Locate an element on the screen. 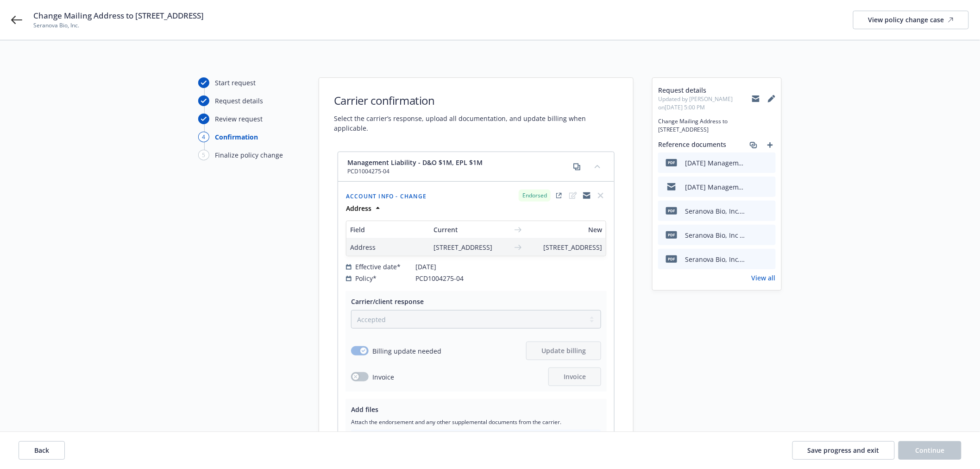 The height and width of the screenshot is (469, 980). div: Seranova Bio, Inc. -2025 Business Owners Endorsement #002.pdf is located at coordinates (715, 210).